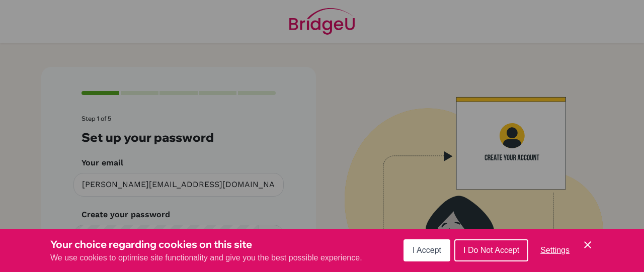  I want to click on button: I Accept, so click(427, 251).